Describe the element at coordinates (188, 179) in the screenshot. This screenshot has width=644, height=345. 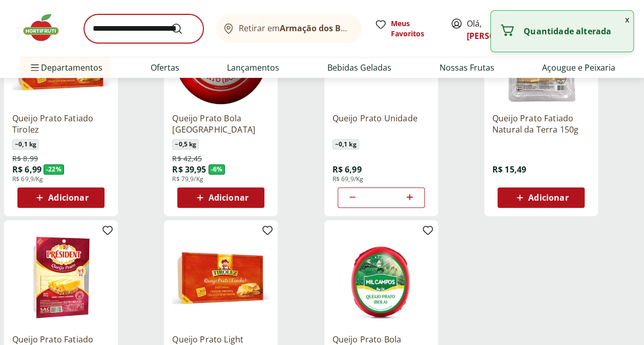
I see `span: R$ 79,9/Kg` at that location.